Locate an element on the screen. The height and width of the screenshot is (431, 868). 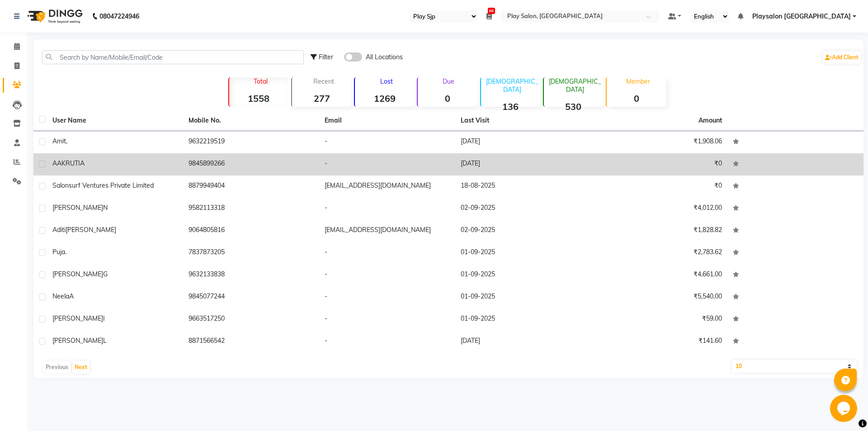
td: 9632133838 is located at coordinates (251, 275).